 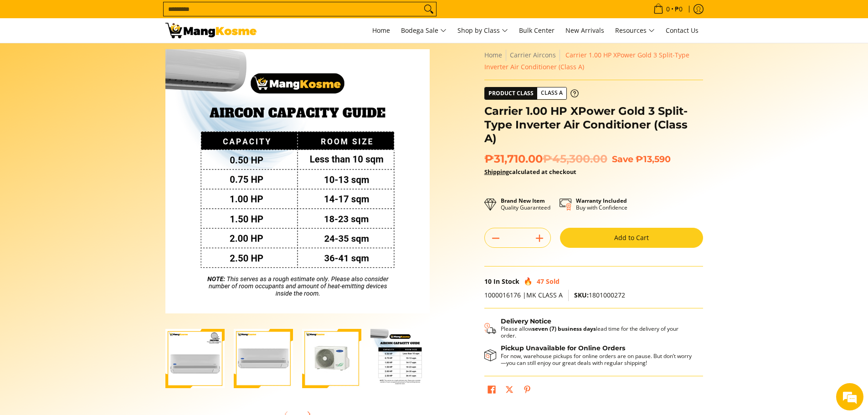 What do you see at coordinates (429, 9) in the screenshot?
I see `button: Search` at bounding box center [429, 9].